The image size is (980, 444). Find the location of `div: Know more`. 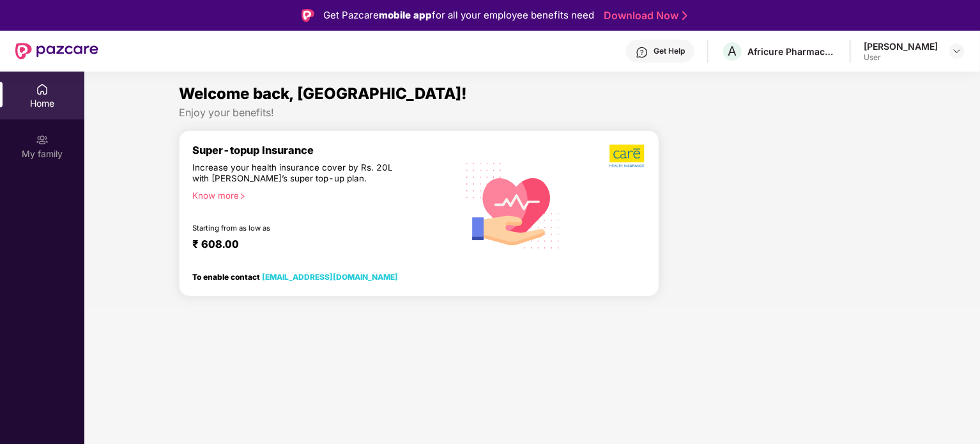

div: Know more is located at coordinates (321, 195).